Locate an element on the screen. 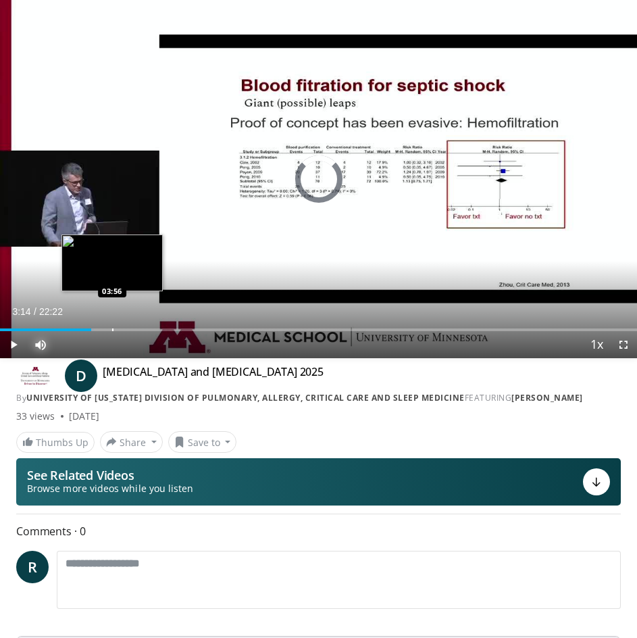 The width and height of the screenshot is (637, 638). button: Mute is located at coordinates (41, 345).